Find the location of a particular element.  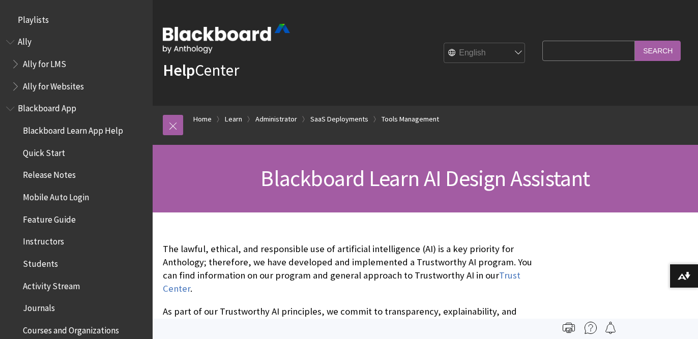

p: The lawful, ethical, and responsible use of artificial intelligence (AI) is a key priority for An... is located at coordinates (350, 269).